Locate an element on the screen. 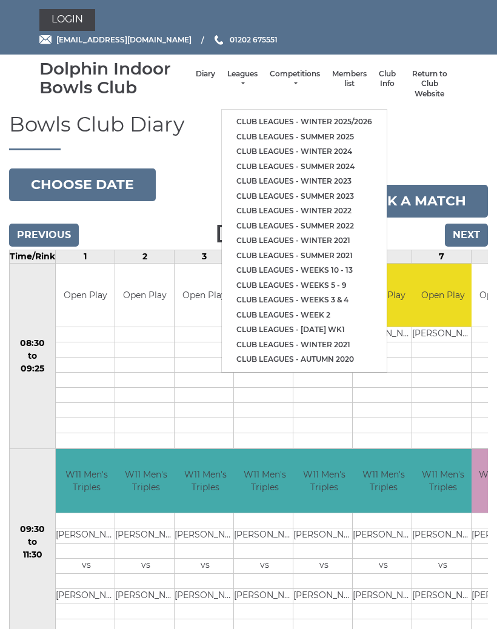 The image size is (497, 629). a: Members list is located at coordinates (349, 79).